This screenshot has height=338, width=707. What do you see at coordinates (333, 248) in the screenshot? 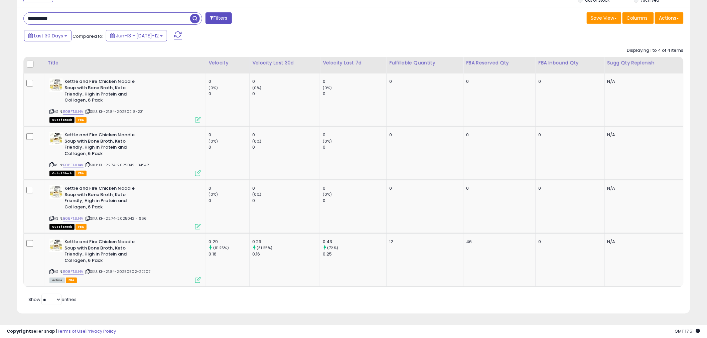
I see `small: (72%)` at bounding box center [333, 248].